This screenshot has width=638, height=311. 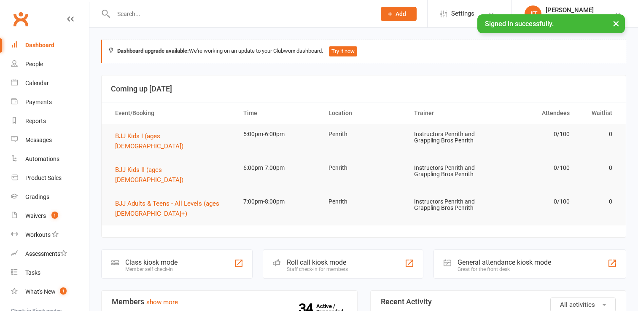 What do you see at coordinates (37, 197) in the screenshot?
I see `div: Gradings` at bounding box center [37, 197].